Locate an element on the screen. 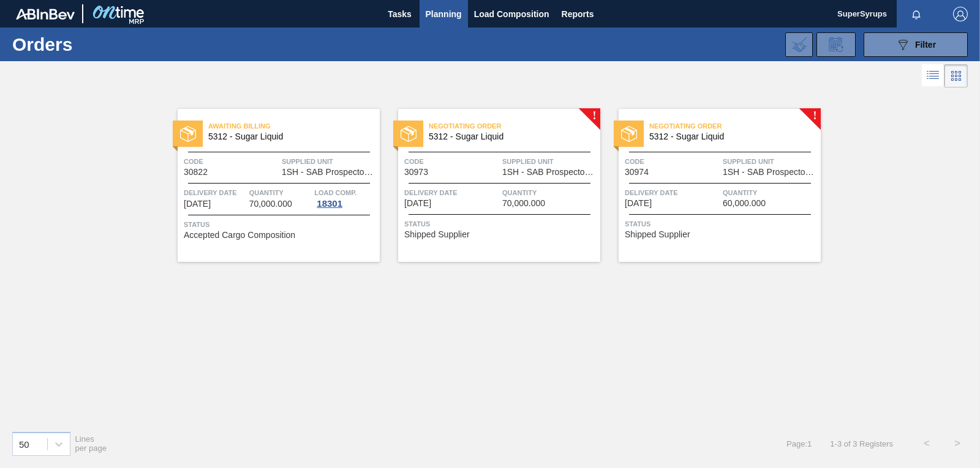 The width and height of the screenshot is (980, 468). span: Load Composition is located at coordinates (511, 14).